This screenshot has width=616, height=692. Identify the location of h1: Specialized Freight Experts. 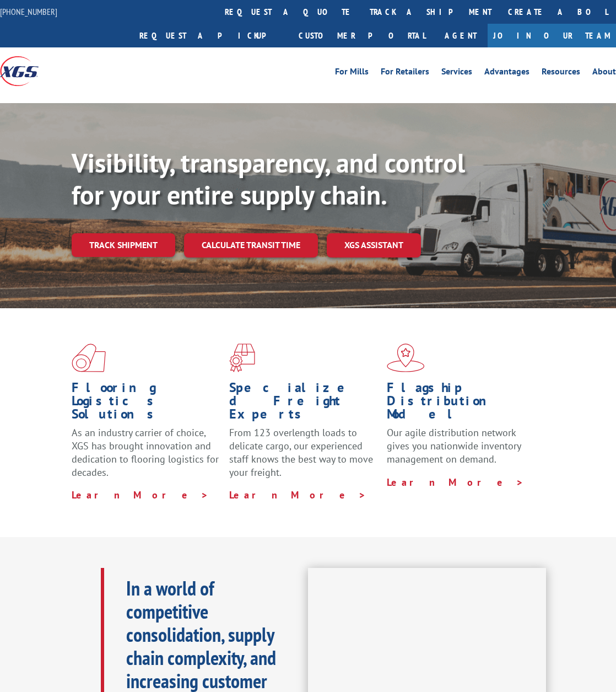
(304, 403).